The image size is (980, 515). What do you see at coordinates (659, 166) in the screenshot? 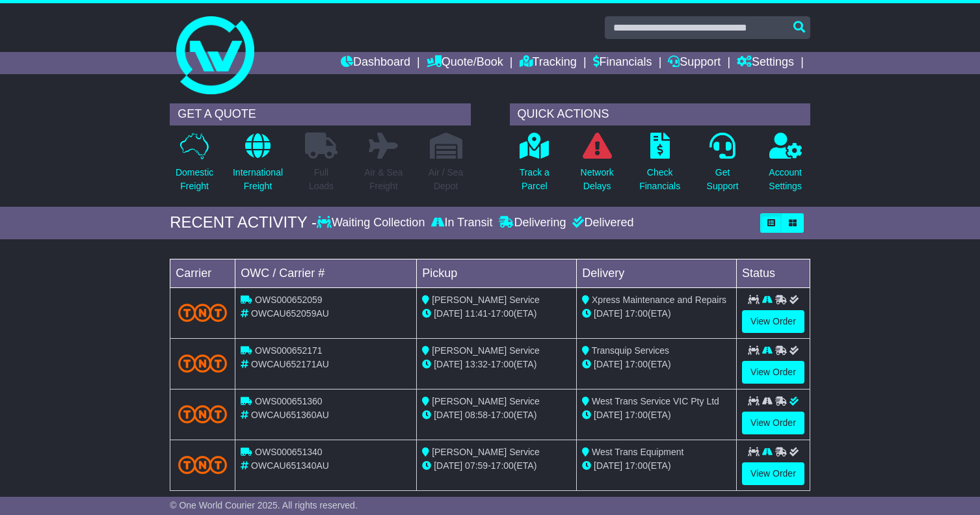
I see `a: CheckFinancials` at bounding box center [659, 166].